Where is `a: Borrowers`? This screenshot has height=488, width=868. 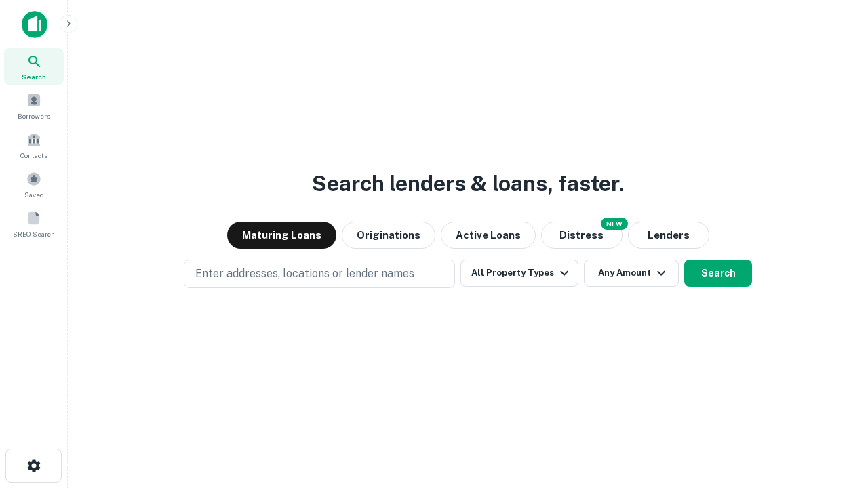
a: Borrowers is located at coordinates (34, 106).